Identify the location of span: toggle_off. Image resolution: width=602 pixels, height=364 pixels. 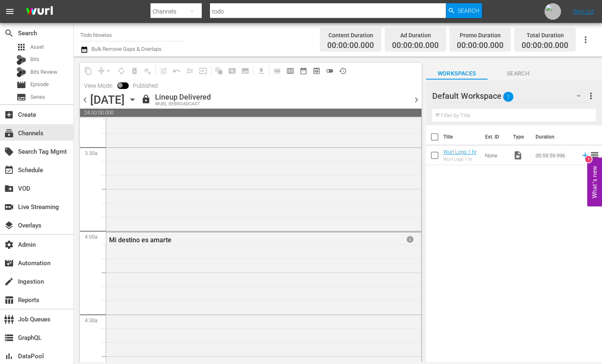
(329, 71).